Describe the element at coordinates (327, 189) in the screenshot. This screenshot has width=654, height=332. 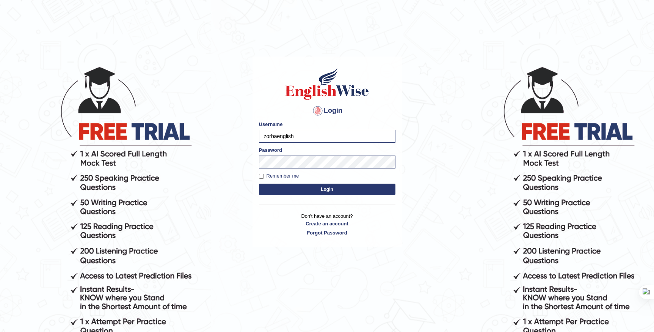
I see `button: Login` at that location.